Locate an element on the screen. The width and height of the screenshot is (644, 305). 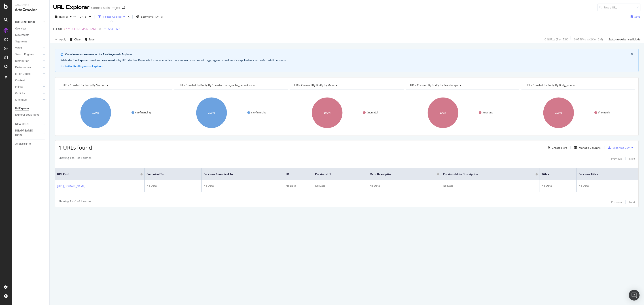
button: Add Filter is located at coordinates (111, 29).